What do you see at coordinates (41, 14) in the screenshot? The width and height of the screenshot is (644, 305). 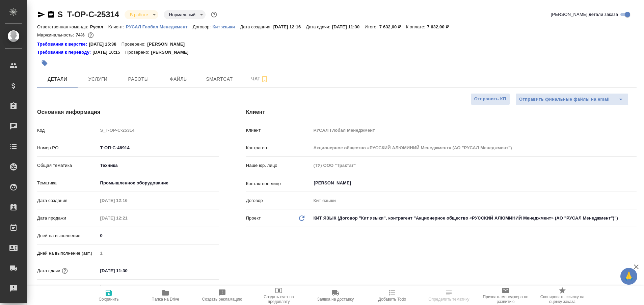 I see `button: Скопировать ссылку для ЯМессенджера` at bounding box center [41, 14].